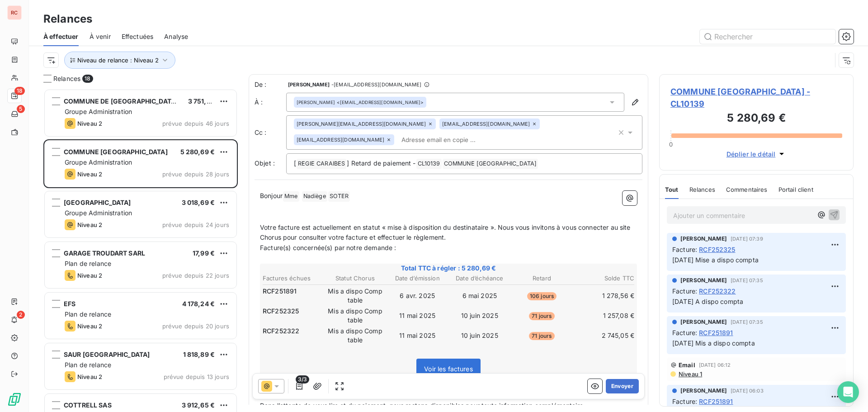 The height and width of the screenshot is (412, 868). I want to click on span: Nadiège, so click(314, 196).